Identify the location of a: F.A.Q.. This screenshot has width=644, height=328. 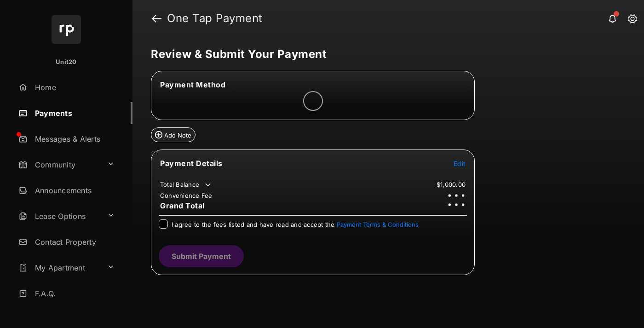
(74, 293).